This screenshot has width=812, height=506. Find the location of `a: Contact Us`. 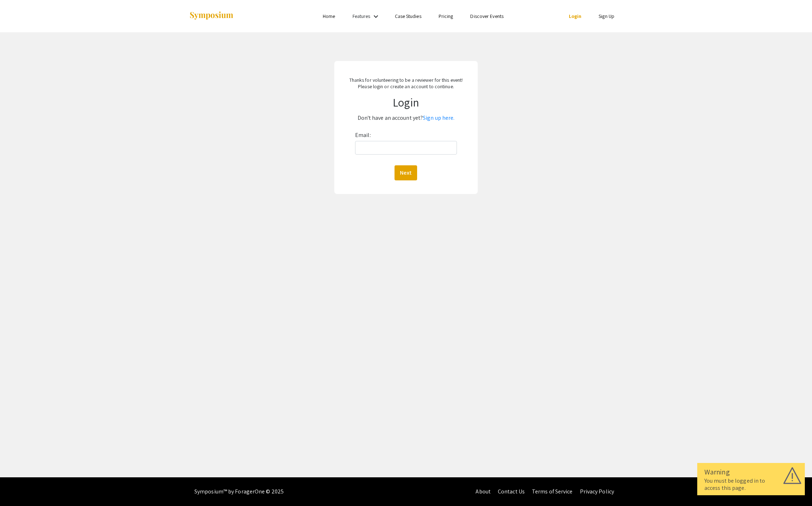

a: Contact Us is located at coordinates (511, 492).